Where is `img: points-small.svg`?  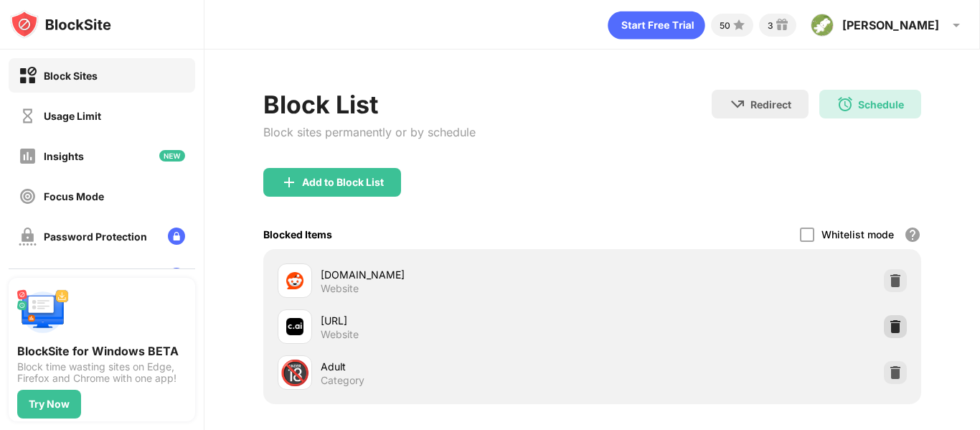 img: points-small.svg is located at coordinates (739, 25).